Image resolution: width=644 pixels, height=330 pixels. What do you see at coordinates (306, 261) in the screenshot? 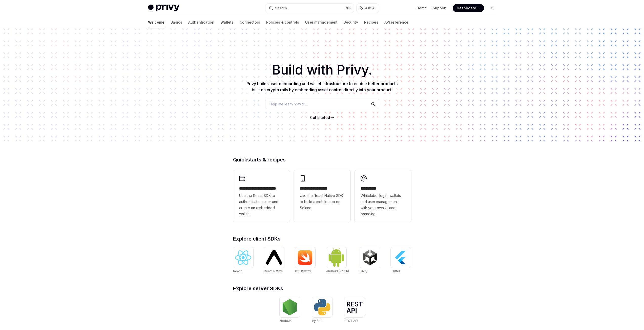
I see `a: iOS (Swift)iOS (Swift)` at bounding box center [306, 261].